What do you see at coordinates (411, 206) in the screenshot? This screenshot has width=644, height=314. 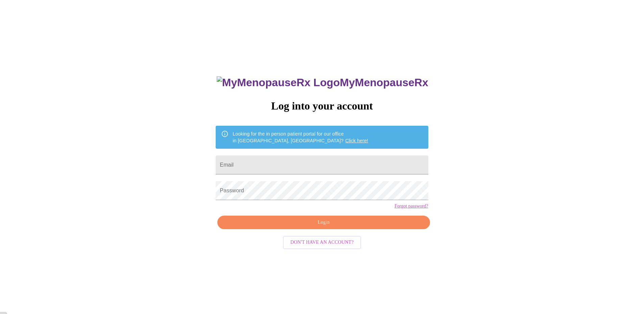 I see `a: Forgot password?` at bounding box center [411, 206].